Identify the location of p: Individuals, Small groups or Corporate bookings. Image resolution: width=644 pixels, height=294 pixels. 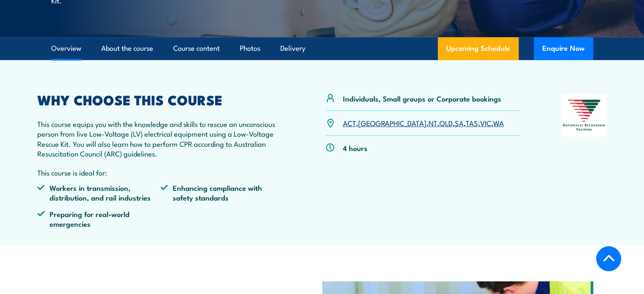
(422, 98).